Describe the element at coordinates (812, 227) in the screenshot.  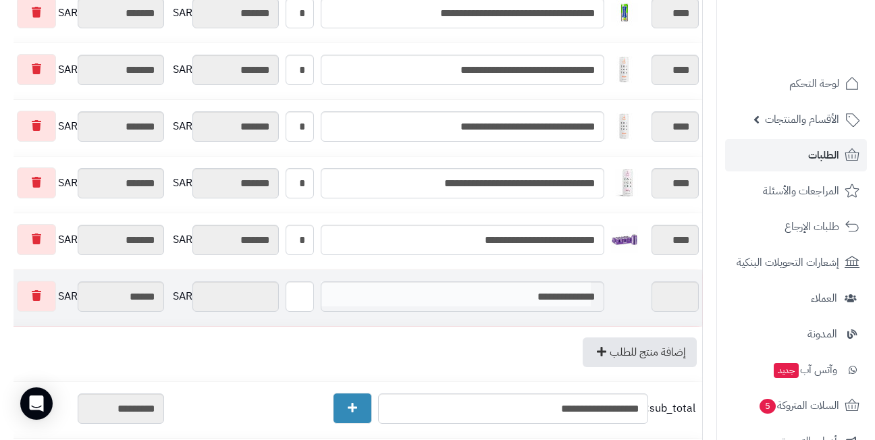
I see `span: طلبات الإرجاع` at that location.